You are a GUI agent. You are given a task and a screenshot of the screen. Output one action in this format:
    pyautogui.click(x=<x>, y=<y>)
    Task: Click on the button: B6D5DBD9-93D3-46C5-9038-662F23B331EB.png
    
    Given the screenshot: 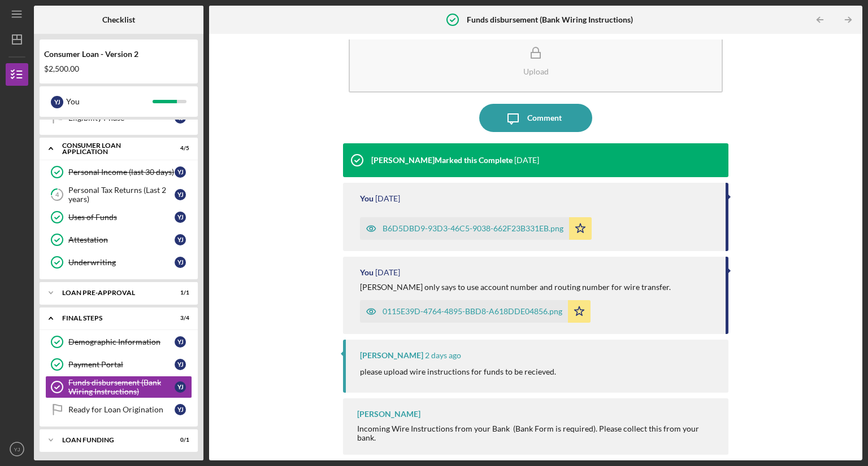 What is the action you would take?
    pyautogui.click(x=475, y=229)
    